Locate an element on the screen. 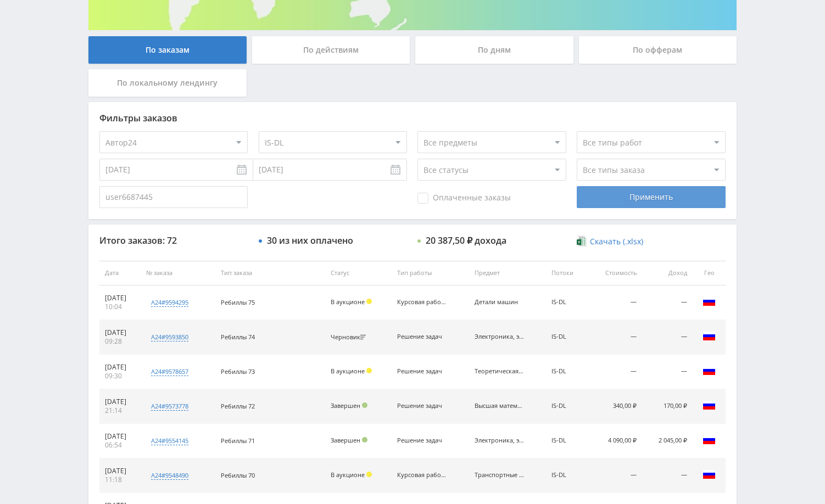 The height and width of the screenshot is (504, 825). div: a24#9594295 is located at coordinates (170, 303).